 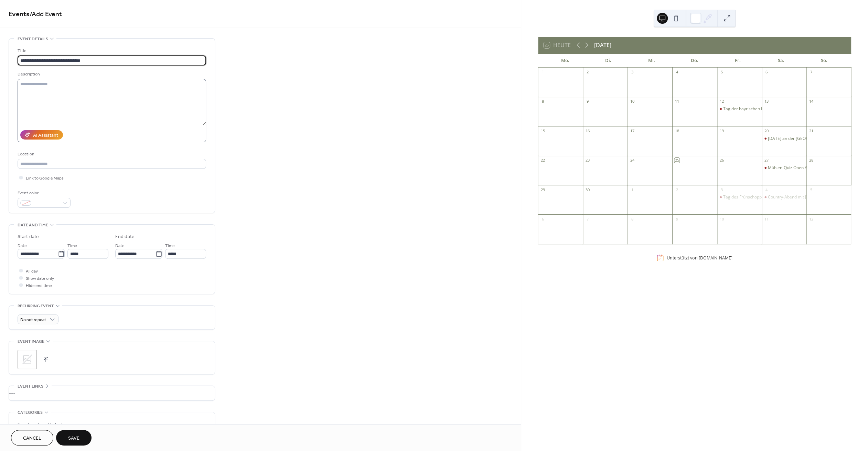 I want to click on div: Mühlen-Quiz Open Air im Biergarten der Baccumer Mühle, so click(x=785, y=168).